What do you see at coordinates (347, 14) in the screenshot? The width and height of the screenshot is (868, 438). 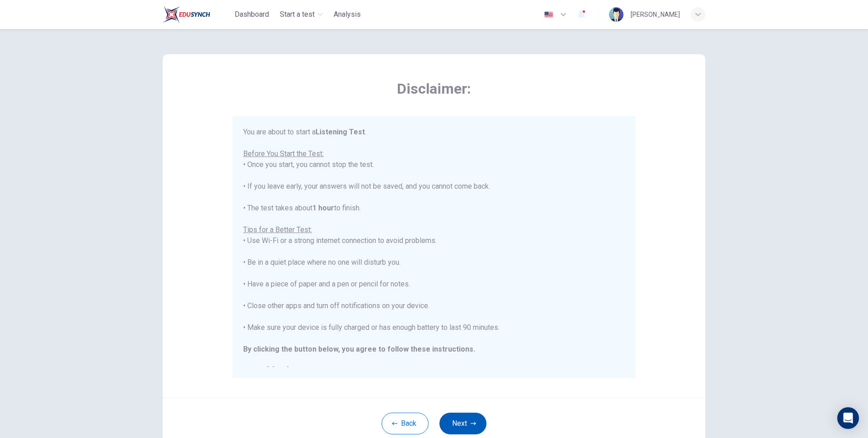 I see `span: Analysis` at bounding box center [347, 14].